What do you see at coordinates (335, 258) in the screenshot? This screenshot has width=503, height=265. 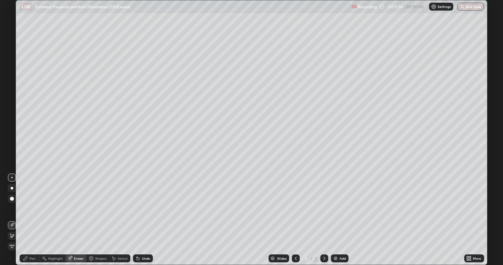 I see `img: add-slide-button` at bounding box center [335, 258].